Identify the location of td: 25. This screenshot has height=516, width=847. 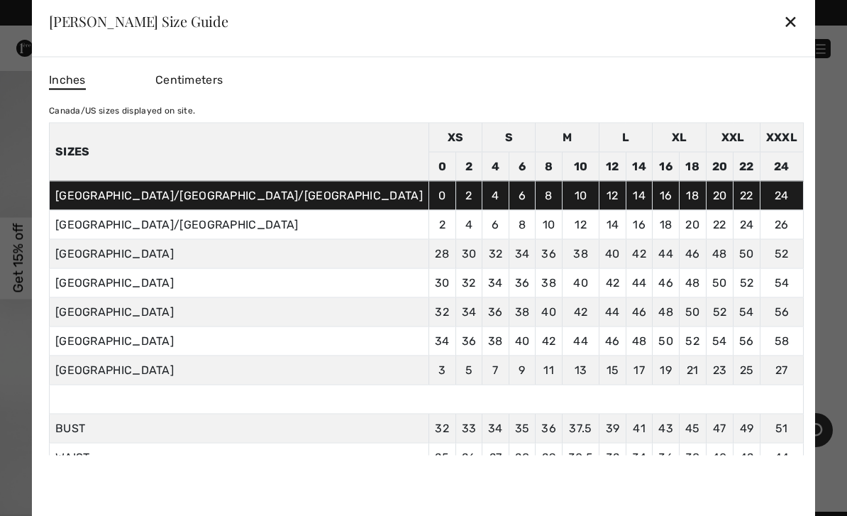
(747, 370).